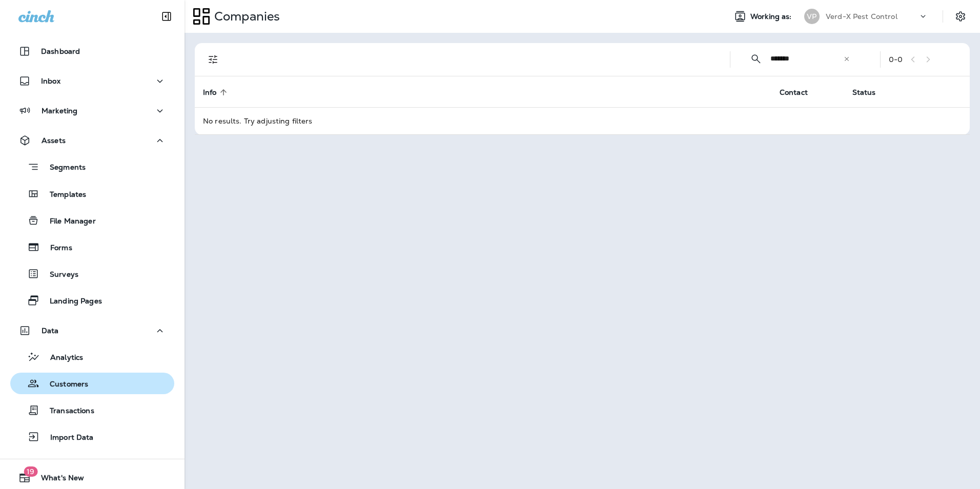 This screenshot has height=489, width=980. Describe the element at coordinates (61, 51) in the screenshot. I see `p: Dashboard` at that location.